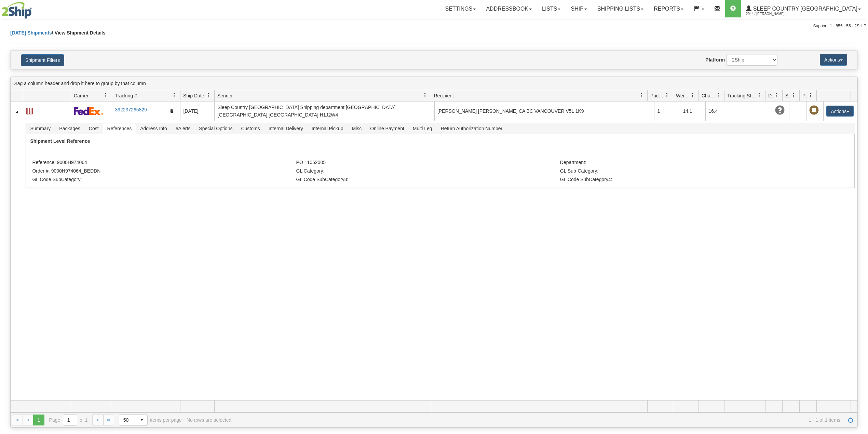 Image resolution: width=868 pixels, height=434 pixels. What do you see at coordinates (130, 110) in the screenshot?
I see `a: 392237265829` at bounding box center [130, 110].